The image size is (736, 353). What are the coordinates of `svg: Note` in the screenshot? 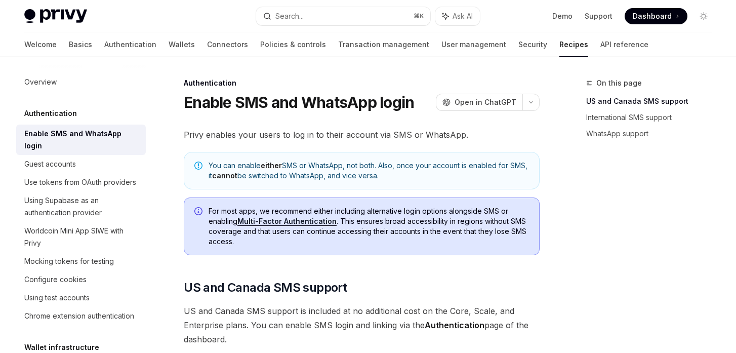 It's located at (198, 165).